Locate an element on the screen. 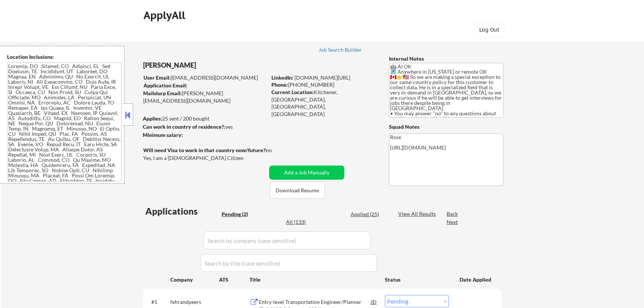 This screenshot has width=644, height=308. div: no is located at coordinates (276, 150).